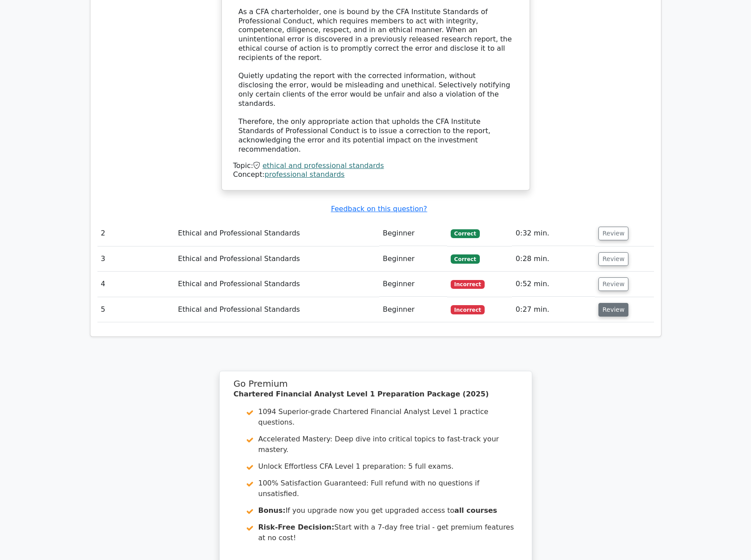 The image size is (751, 560). I want to click on td: 0:27 min., so click(553, 310).